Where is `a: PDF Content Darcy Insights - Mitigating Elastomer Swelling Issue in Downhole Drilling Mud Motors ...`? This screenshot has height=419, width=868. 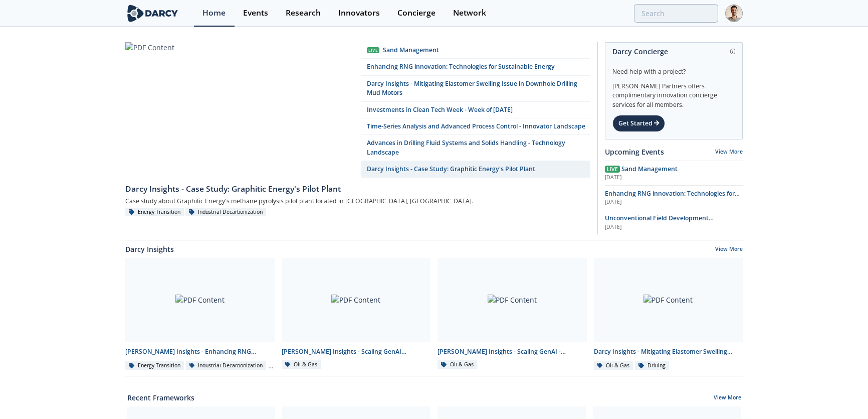
a: PDF Content Darcy Insights - Mitigating Elastomer Swelling Issue in Downhole Drilling Mud Motors ... is located at coordinates (668, 314).